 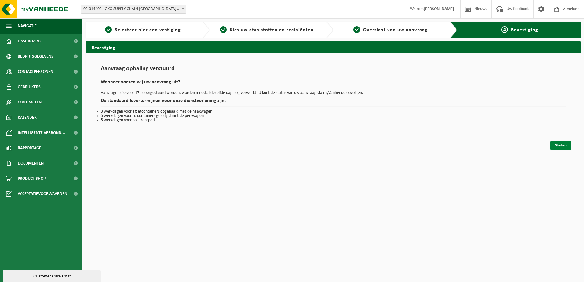 I want to click on span: Overzicht van uw aanvraag, so click(x=395, y=30).